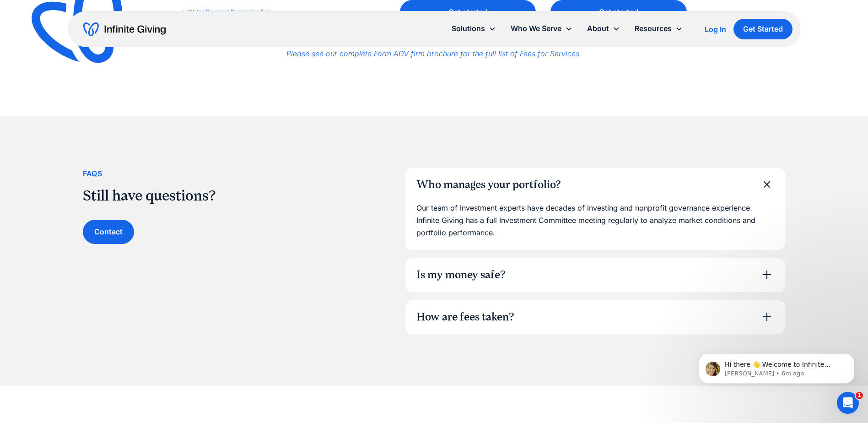  I want to click on div: FAqs, so click(92, 173).